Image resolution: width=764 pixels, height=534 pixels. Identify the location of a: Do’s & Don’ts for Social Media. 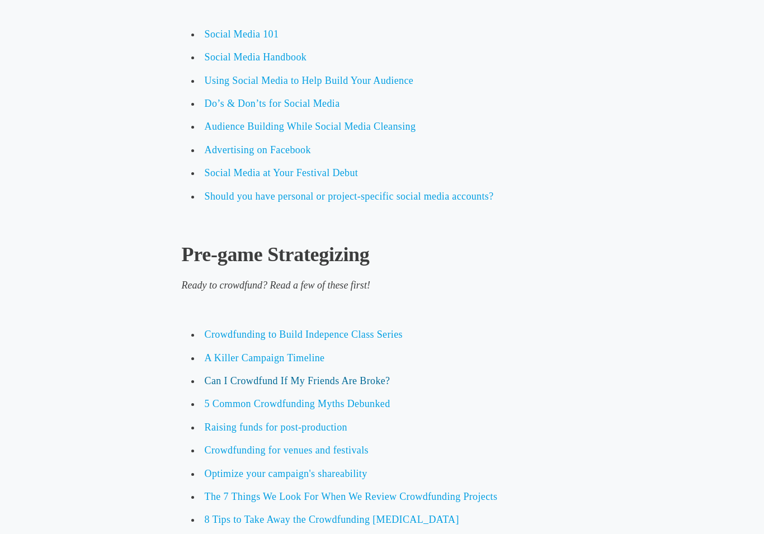
(273, 104).